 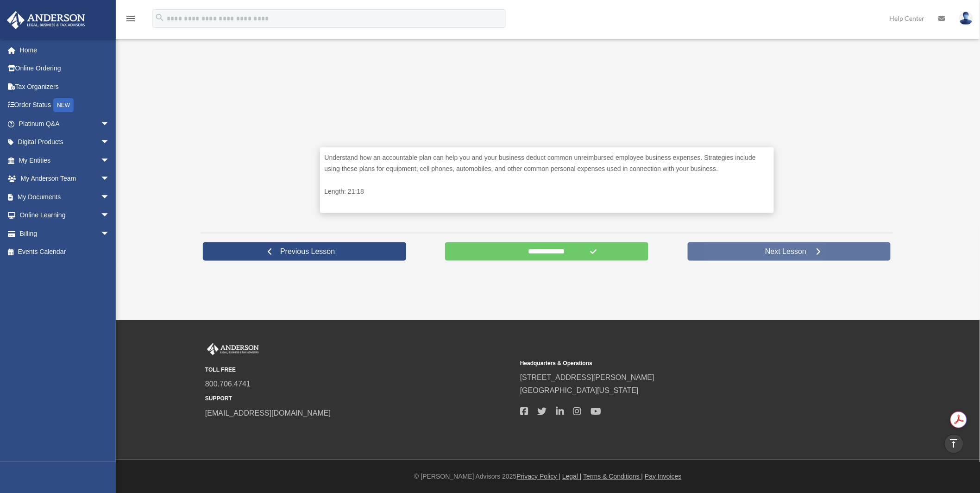 I want to click on small: Headquarters & Operations, so click(x=674, y=363).